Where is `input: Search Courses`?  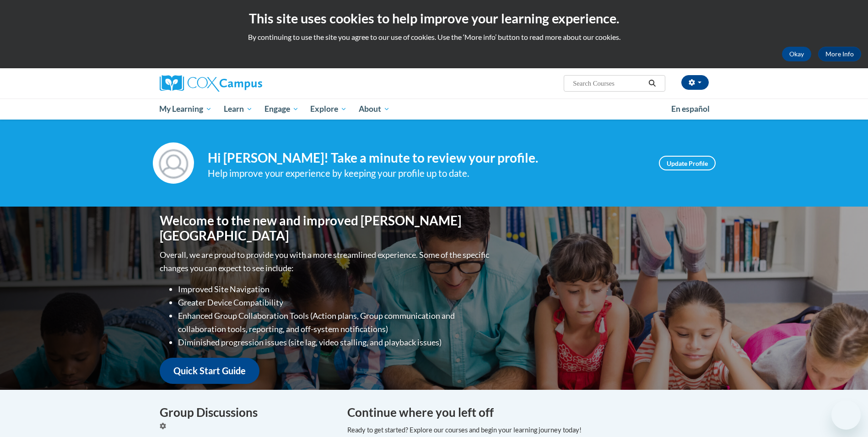 input: Search Courses is located at coordinates (608, 84).